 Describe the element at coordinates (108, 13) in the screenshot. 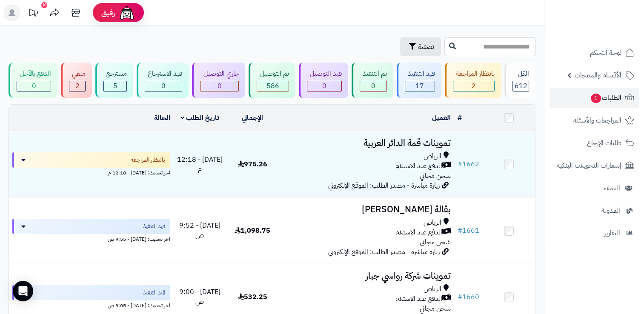

I see `span: رفيق` at that location.